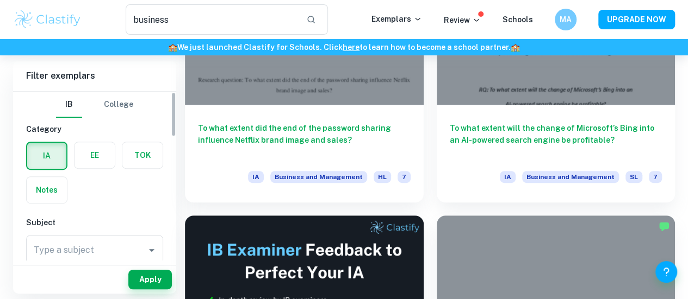  Describe the element at coordinates (555, 140) in the screenshot. I see `h6: To what extent will the change of Microsoft’s Bing into an AI-powered search engine be profitable?` at that location.